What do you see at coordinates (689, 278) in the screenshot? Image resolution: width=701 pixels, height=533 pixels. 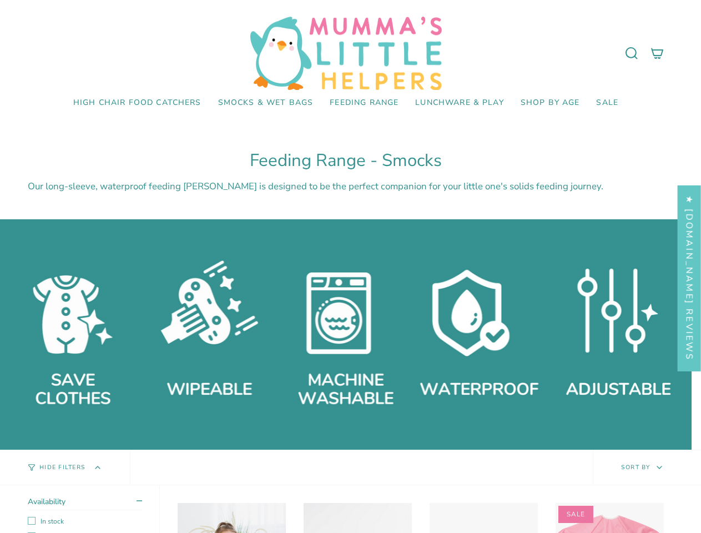 I see `div: Click to open Judge.me floating reviews tab` at bounding box center [689, 278].